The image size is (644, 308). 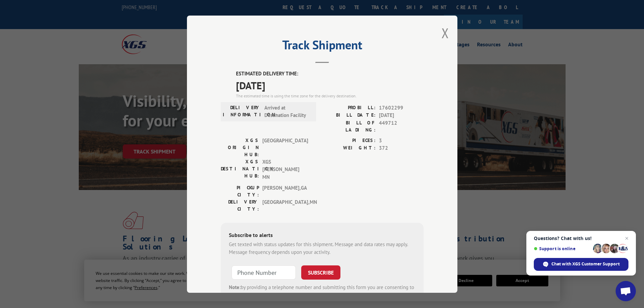 I want to click on label: BILL OF LADING:, so click(x=349, y=126).